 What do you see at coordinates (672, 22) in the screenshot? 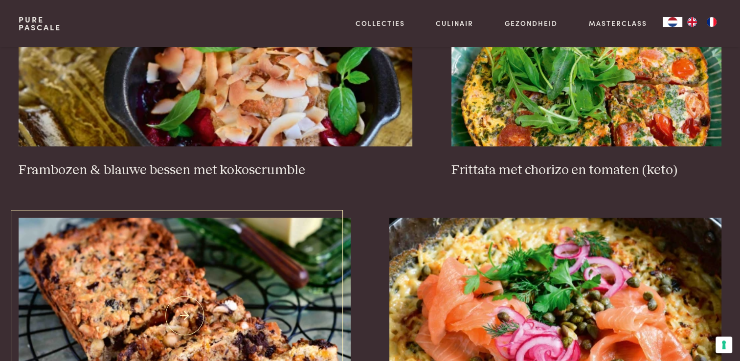
I see `div: Language` at bounding box center [672, 22].